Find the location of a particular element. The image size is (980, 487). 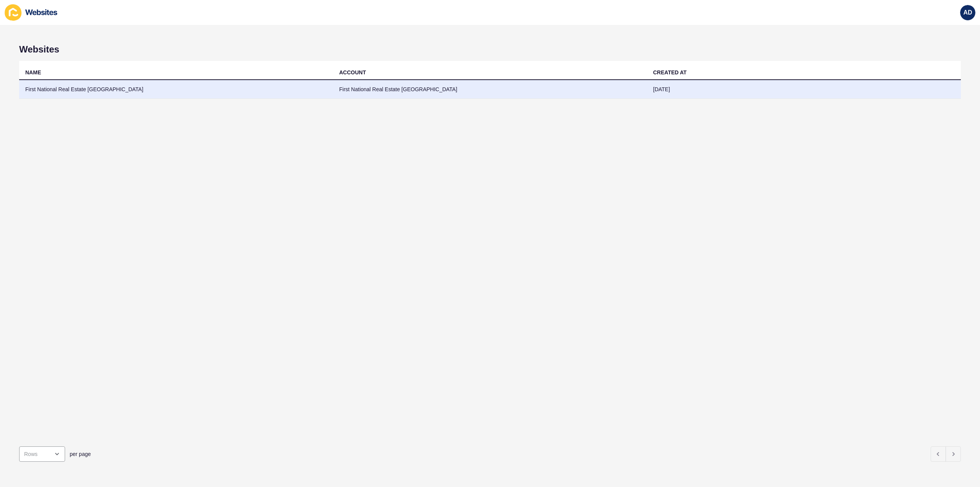

span: per page is located at coordinates (80, 454).